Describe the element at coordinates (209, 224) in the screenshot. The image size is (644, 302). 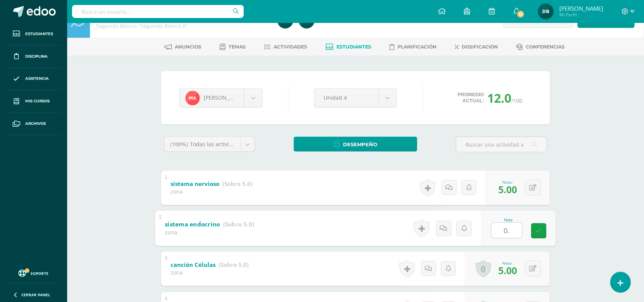
I see `a: sistema endocrino (Sobre 5.0)` at that location.